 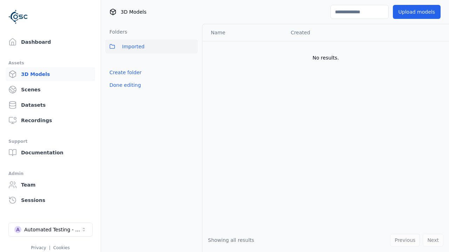 What do you see at coordinates (61, 248) in the screenshot?
I see `a: Cookies` at bounding box center [61, 248].